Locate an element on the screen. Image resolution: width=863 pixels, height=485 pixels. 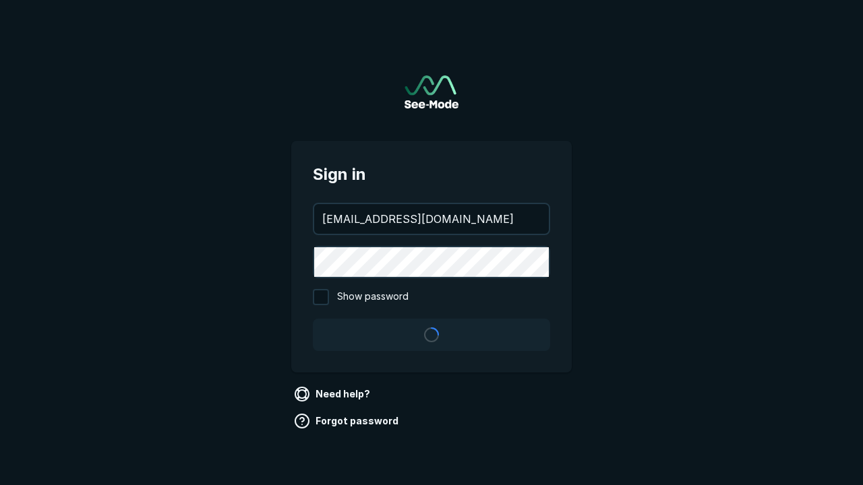
span: Sign in is located at coordinates (431, 175).